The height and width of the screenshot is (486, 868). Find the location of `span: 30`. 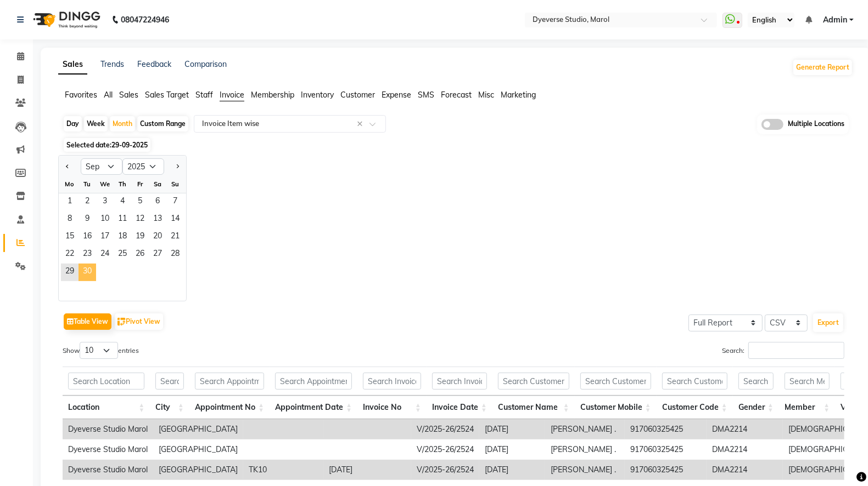

span: 30 is located at coordinates (87, 272).